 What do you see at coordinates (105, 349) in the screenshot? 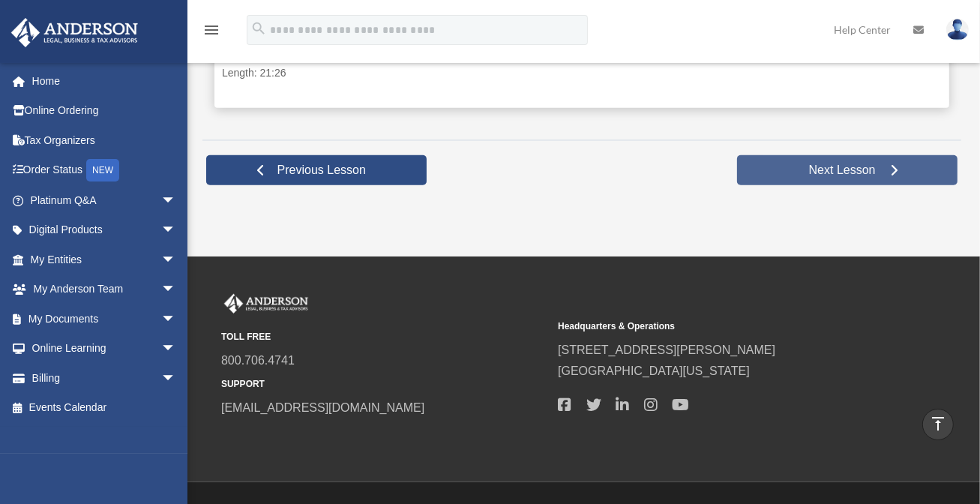
I see `a: Online Learningarrow_drop_down` at bounding box center [105, 349].